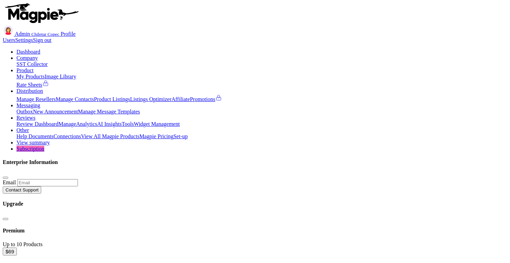  I want to click on a: Company, so click(27, 58).